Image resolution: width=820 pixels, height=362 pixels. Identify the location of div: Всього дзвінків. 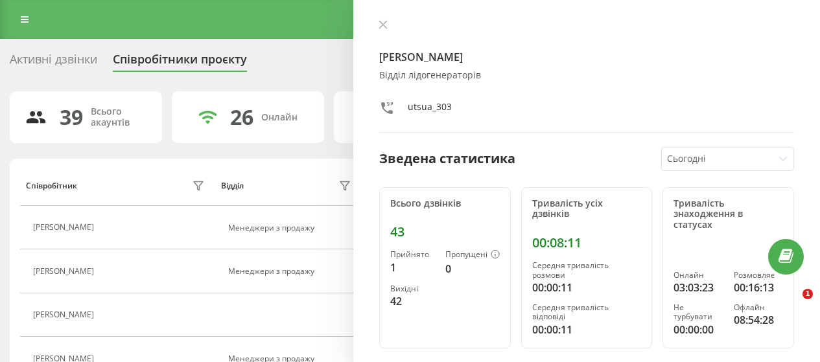
(445, 204).